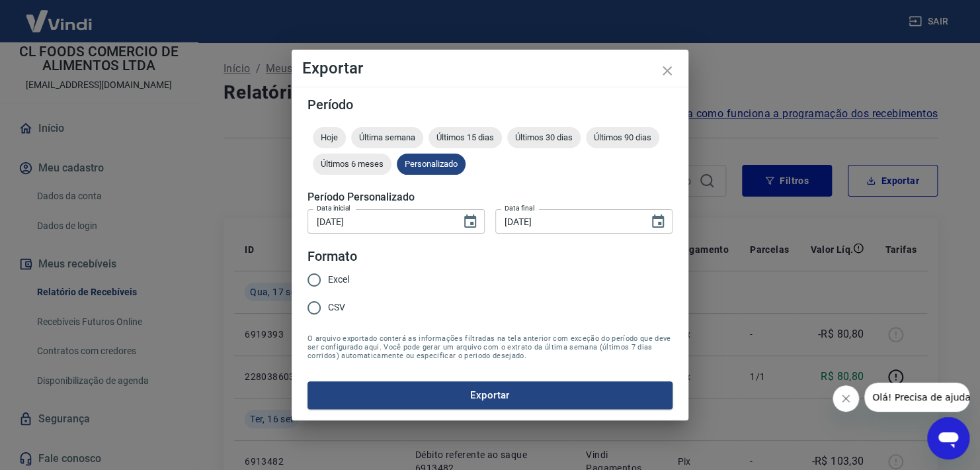 The image size is (980, 470). Describe the element at coordinates (329, 137) in the screenshot. I see `span: Hoje` at that location.